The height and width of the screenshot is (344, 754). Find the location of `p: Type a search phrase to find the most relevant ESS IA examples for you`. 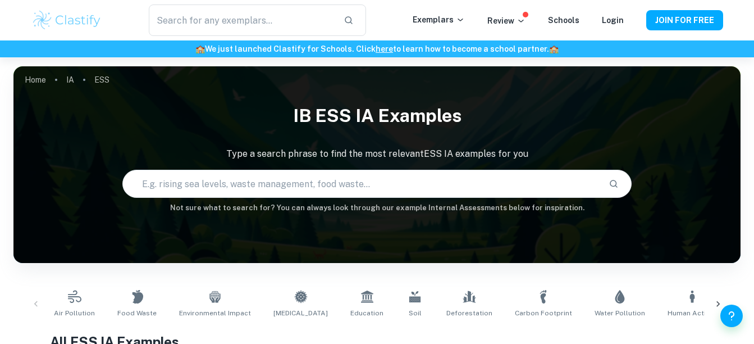

p: Type a search phrase to find the most relevant ESS IA examples for you is located at coordinates (377, 154).